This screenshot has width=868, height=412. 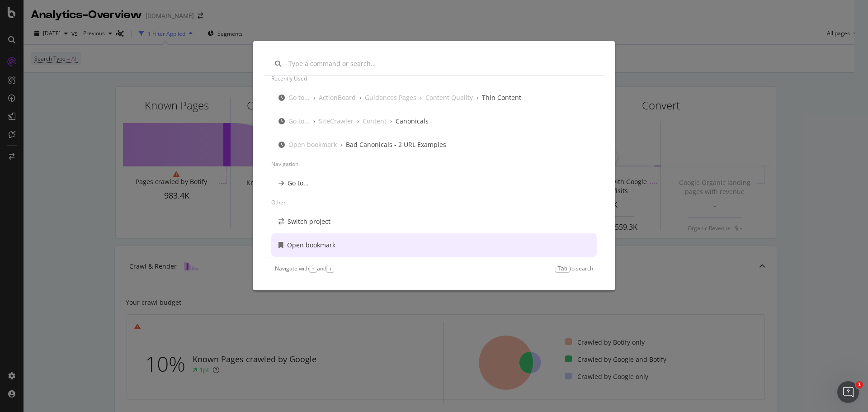 What do you see at coordinates (574, 268) in the screenshot?
I see `div: to search` at bounding box center [574, 268].